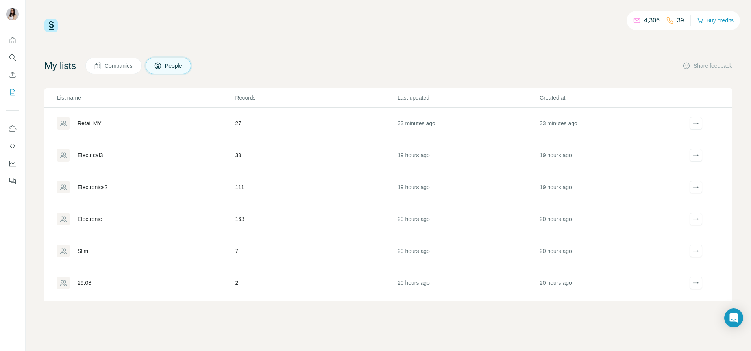 The height and width of the screenshot is (351, 751). What do you see at coordinates (13, 57) in the screenshot?
I see `button: Search` at bounding box center [13, 57].